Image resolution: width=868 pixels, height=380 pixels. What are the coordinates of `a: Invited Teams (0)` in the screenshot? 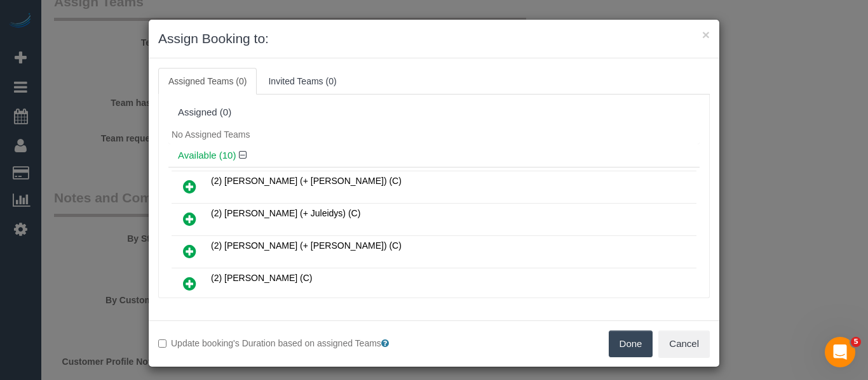 It's located at (302, 81).